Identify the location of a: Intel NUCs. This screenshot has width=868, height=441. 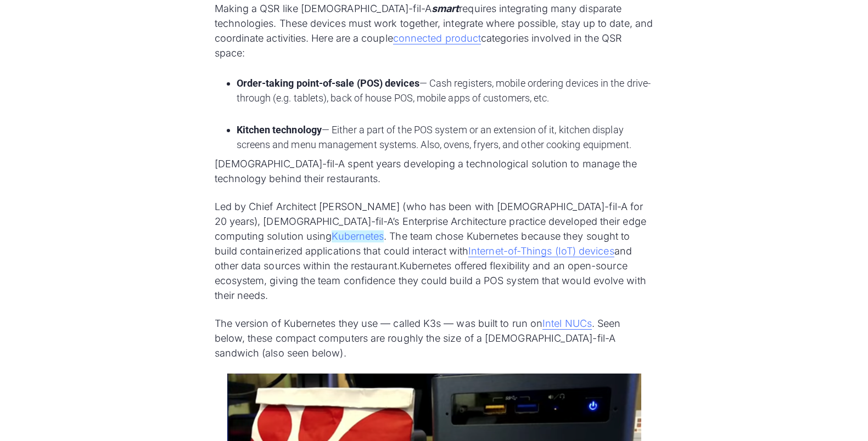
(567, 324).